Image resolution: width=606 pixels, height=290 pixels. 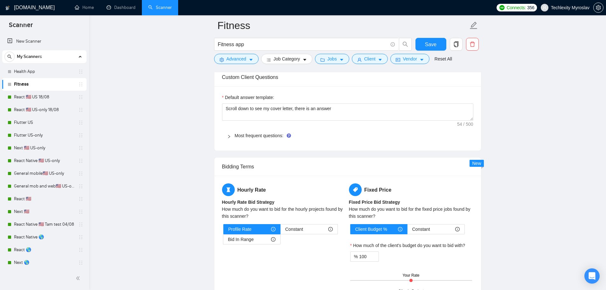 I want to click on span: bars, so click(x=269, y=60).